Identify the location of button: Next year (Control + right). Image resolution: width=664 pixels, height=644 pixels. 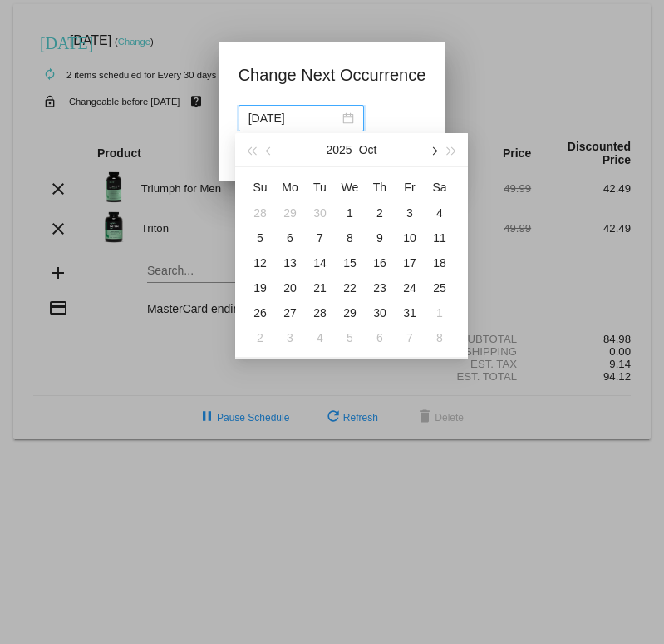
(452, 150).